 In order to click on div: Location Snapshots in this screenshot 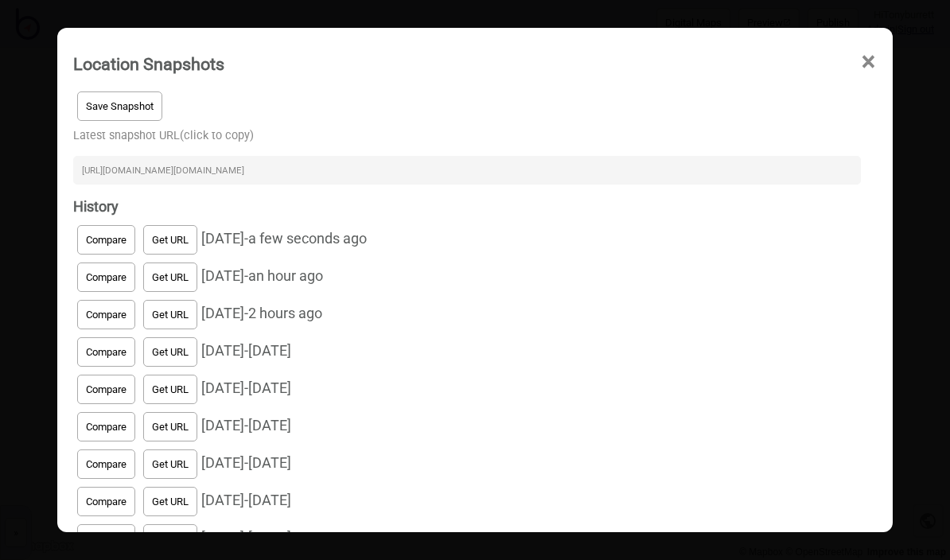, I will do `click(149, 64)`.